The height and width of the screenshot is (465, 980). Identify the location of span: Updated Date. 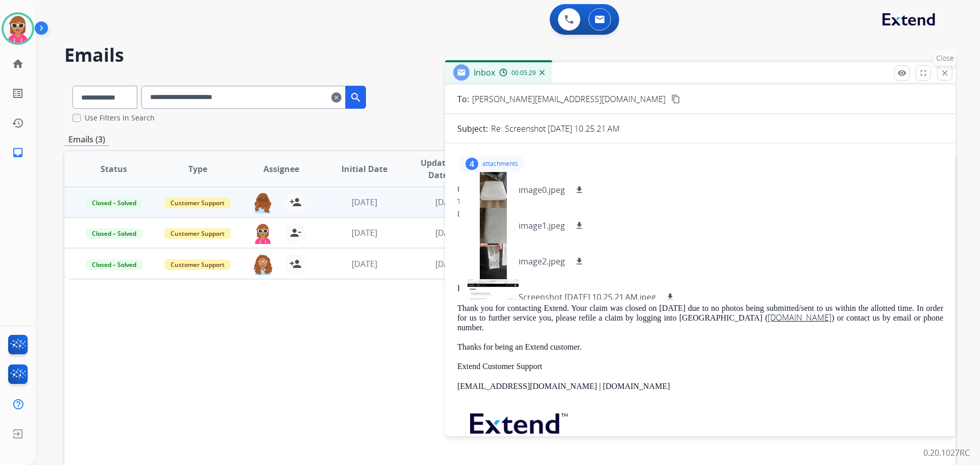
(438, 169).